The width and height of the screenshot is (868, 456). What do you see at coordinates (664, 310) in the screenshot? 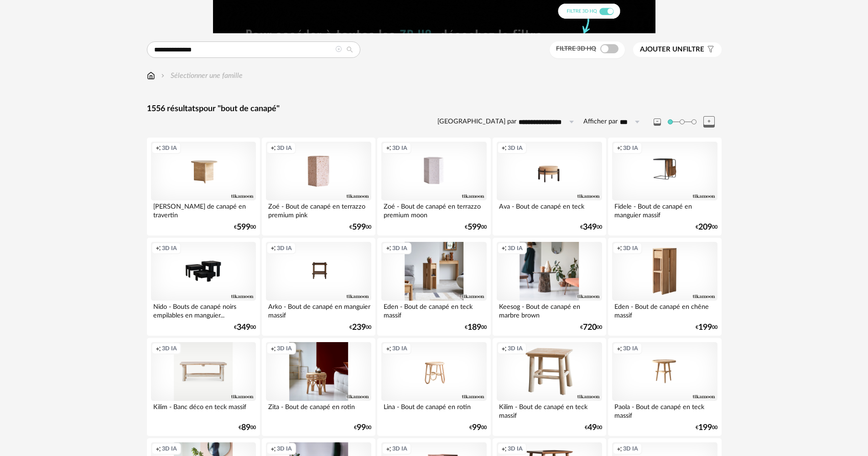
I see `div: Eden - Bout de canapé en chêne massif` at bounding box center [664, 310].